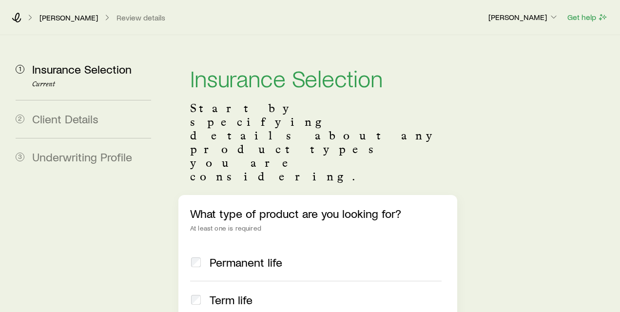 The height and width of the screenshot is (312, 620). Describe the element at coordinates (246, 262) in the screenshot. I see `span: Permanent life` at that location.